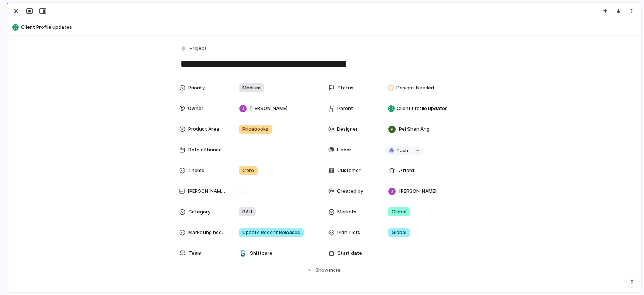  What do you see at coordinates (335, 270) in the screenshot?
I see `span: more` at bounding box center [335, 270].